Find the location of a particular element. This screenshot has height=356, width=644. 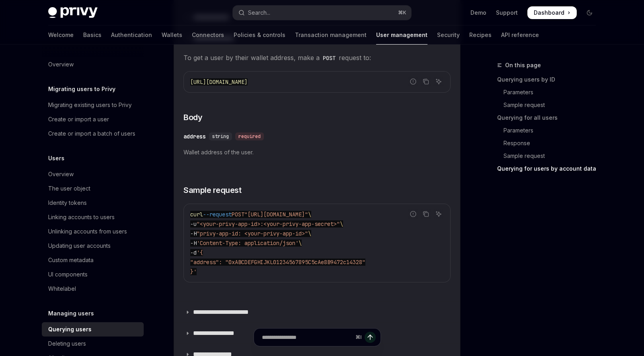

h5: Managing users is located at coordinates (71, 314).